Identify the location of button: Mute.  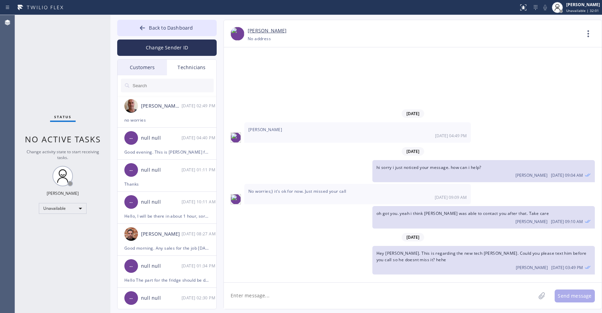
(545, 7).